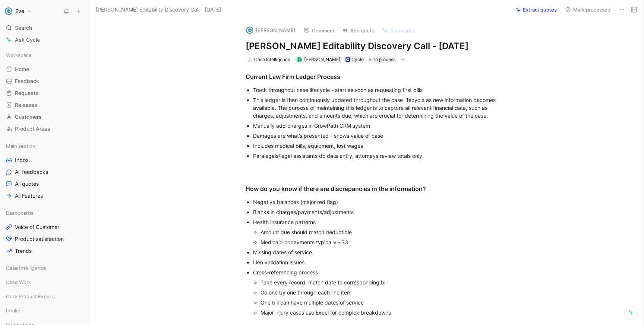  What do you see at coordinates (45, 117) in the screenshot?
I see `a: Customers` at bounding box center [45, 117].